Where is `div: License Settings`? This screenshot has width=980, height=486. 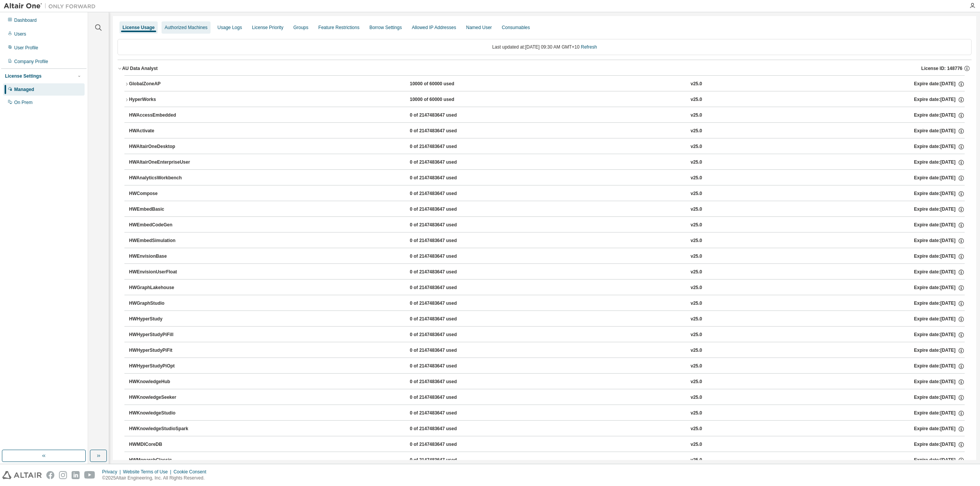 div: License Settings is located at coordinates (23, 76).